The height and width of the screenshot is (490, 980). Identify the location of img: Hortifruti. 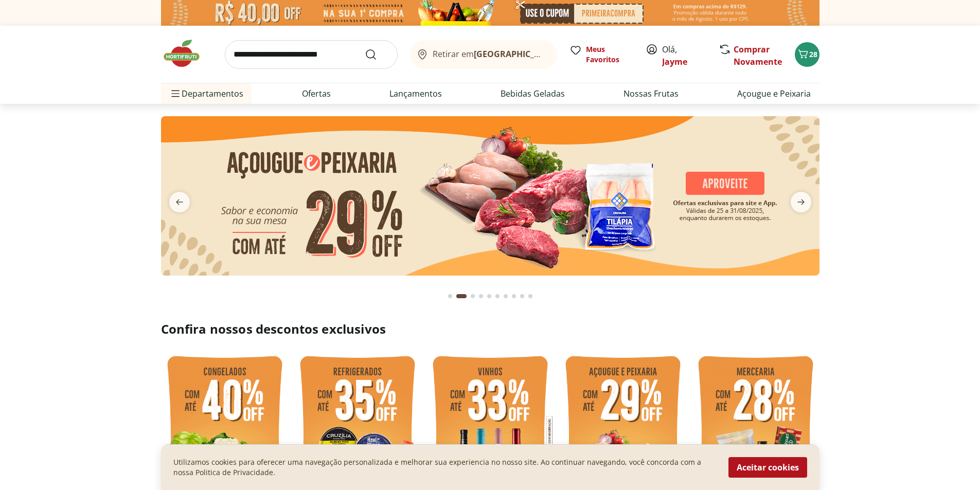
(187, 54).